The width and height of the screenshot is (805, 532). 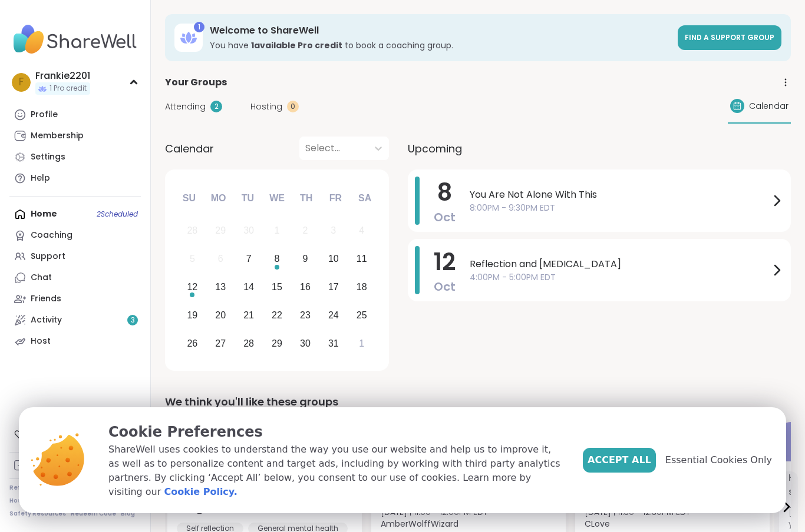 What do you see at coordinates (307, 199) in the screenshot?
I see `div: Th` at bounding box center [307, 199].